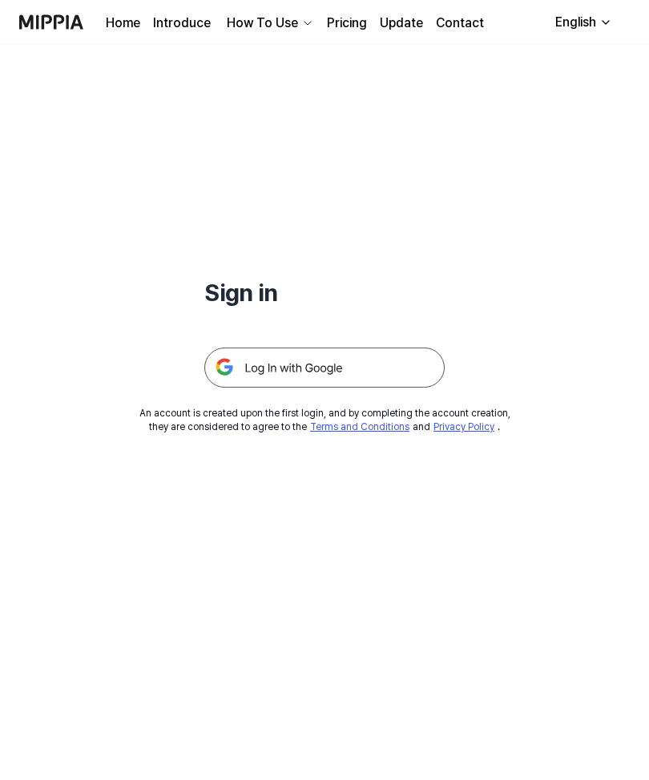 This screenshot has height=780, width=649. I want to click on button: How To Use, so click(268, 23).